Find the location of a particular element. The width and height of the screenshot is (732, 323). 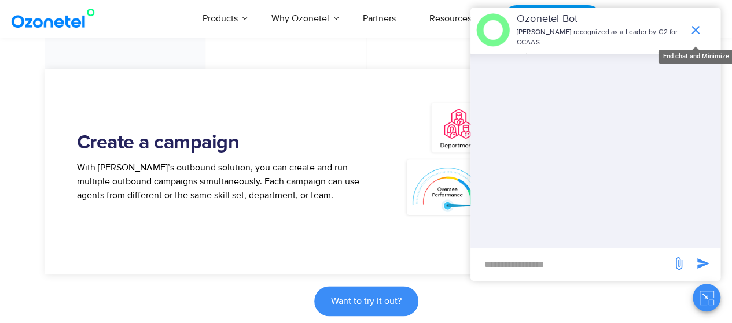

a: Request a Demo is located at coordinates (552, 19).